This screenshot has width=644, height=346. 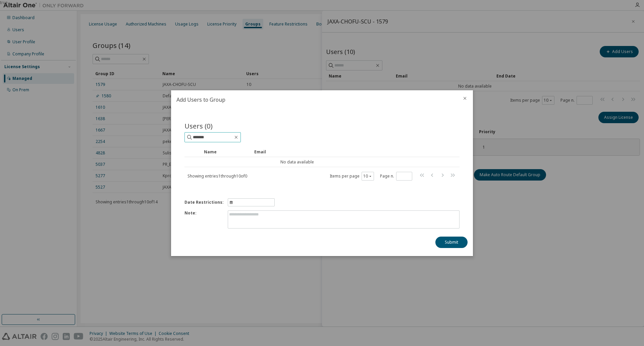 I want to click on button: Submit, so click(x=452, y=242).